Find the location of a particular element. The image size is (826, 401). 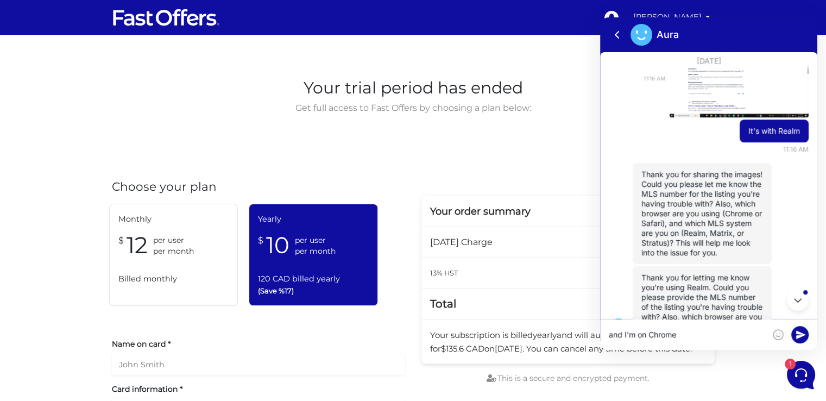

span: $135.6 CAD is located at coordinates (463, 348).